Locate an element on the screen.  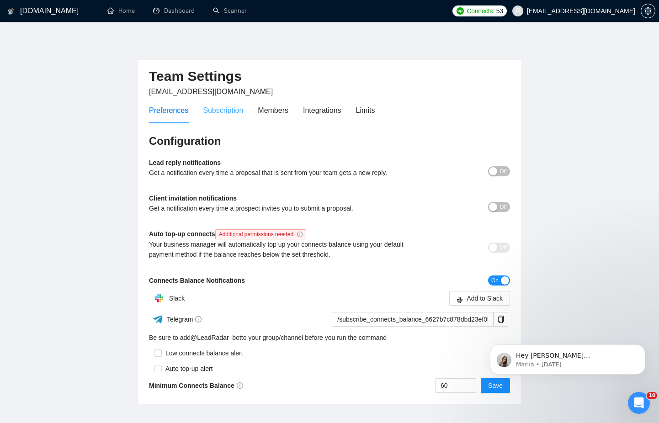
span: On is located at coordinates (495, 280).